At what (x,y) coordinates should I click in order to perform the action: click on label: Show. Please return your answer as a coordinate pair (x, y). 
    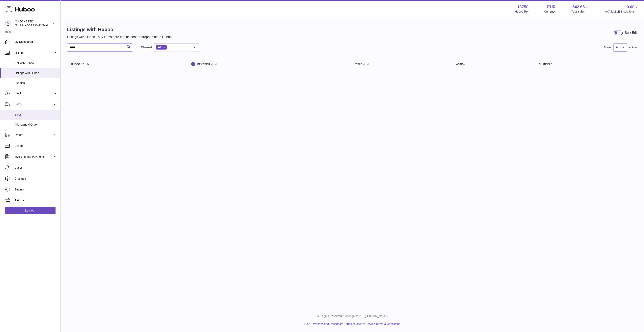
    Looking at the image, I should click on (607, 48).